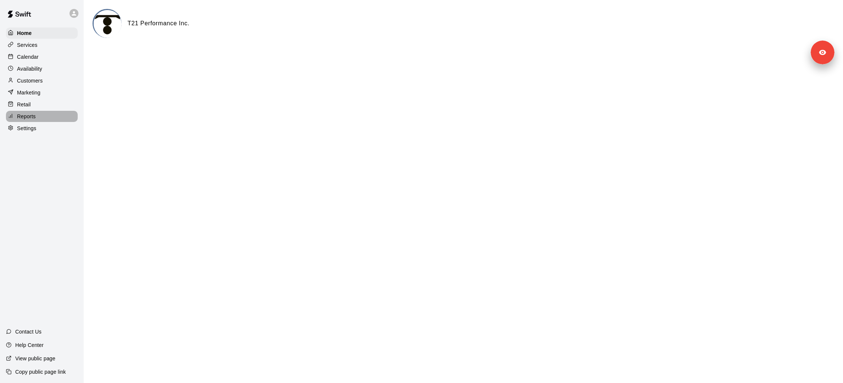  Describe the element at coordinates (42, 128) in the screenshot. I see `div: Settings` at that location.